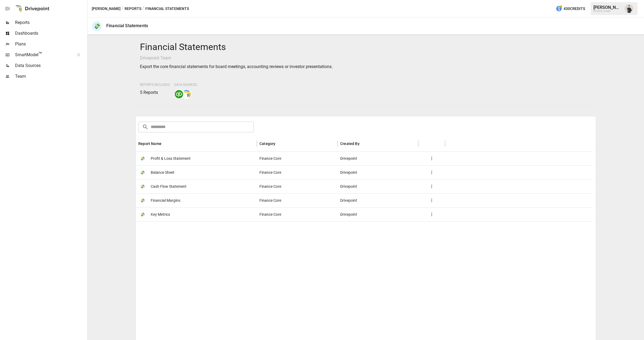 This screenshot has width=644, height=340. What do you see at coordinates (629, 8) in the screenshot?
I see `div: Jon Wooddy` at bounding box center [629, 8].